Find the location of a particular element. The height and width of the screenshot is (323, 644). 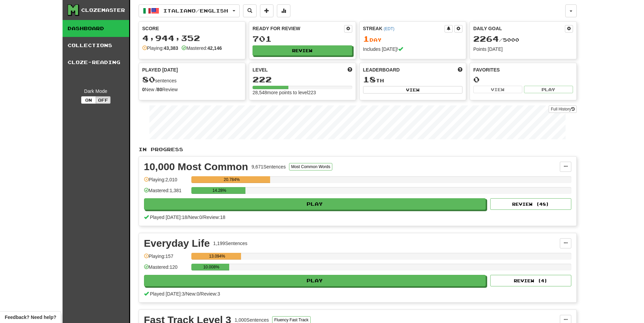

a: Cloze-Reading is located at coordinates (95, 63).